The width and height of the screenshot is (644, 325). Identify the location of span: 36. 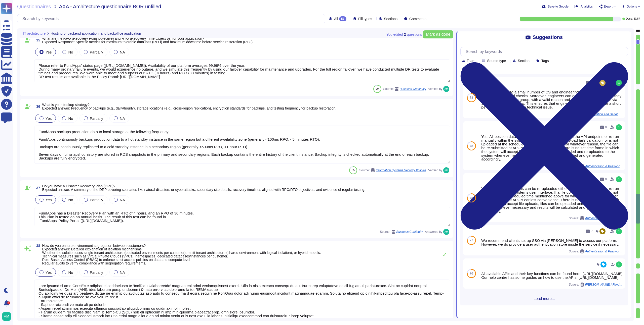
(37, 106).